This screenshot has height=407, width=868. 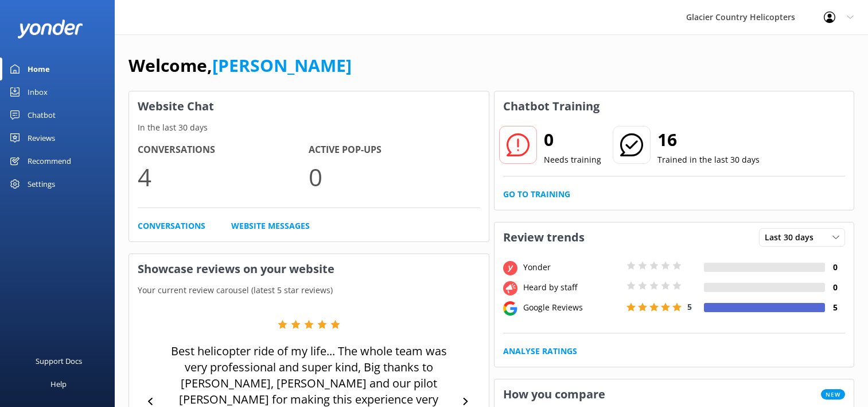 I want to click on div: Settings, so click(x=41, y=184).